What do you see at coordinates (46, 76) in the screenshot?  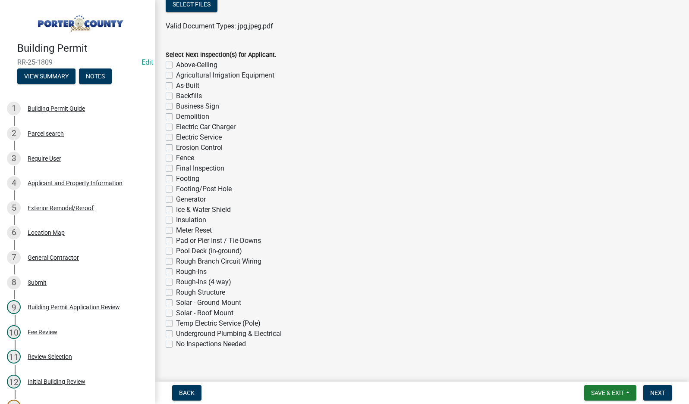 I see `button: View Summary` at bounding box center [46, 76].